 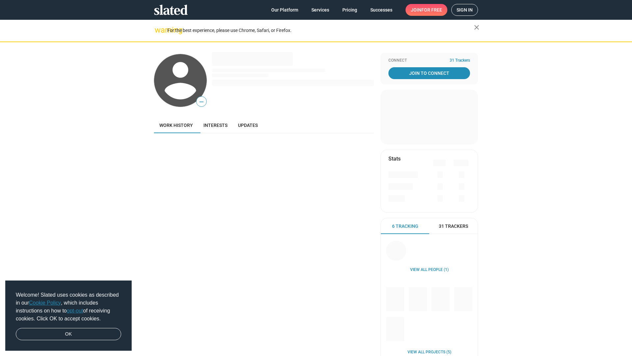 I want to click on span: Work history, so click(x=176, y=125).